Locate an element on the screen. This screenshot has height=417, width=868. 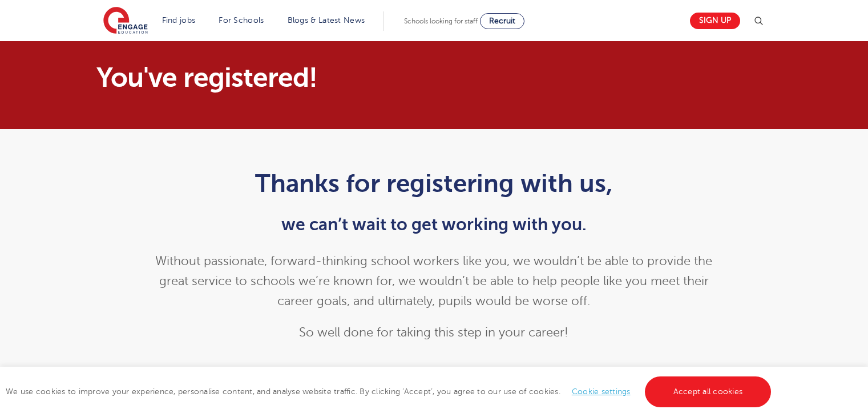
a: Cookie settings is located at coordinates (601, 391).